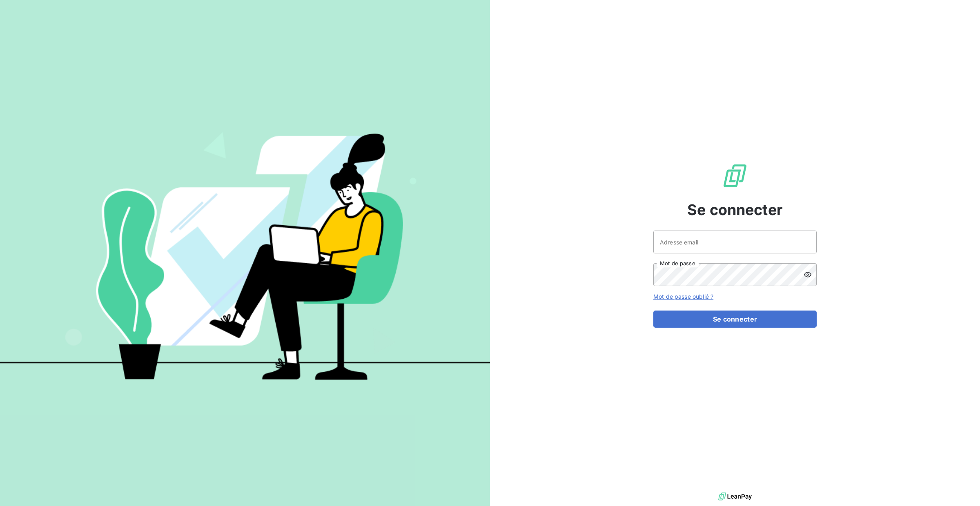 The width and height of the screenshot is (980, 506). What do you see at coordinates (735, 176) in the screenshot?
I see `img: Logo LeanPay` at bounding box center [735, 176].